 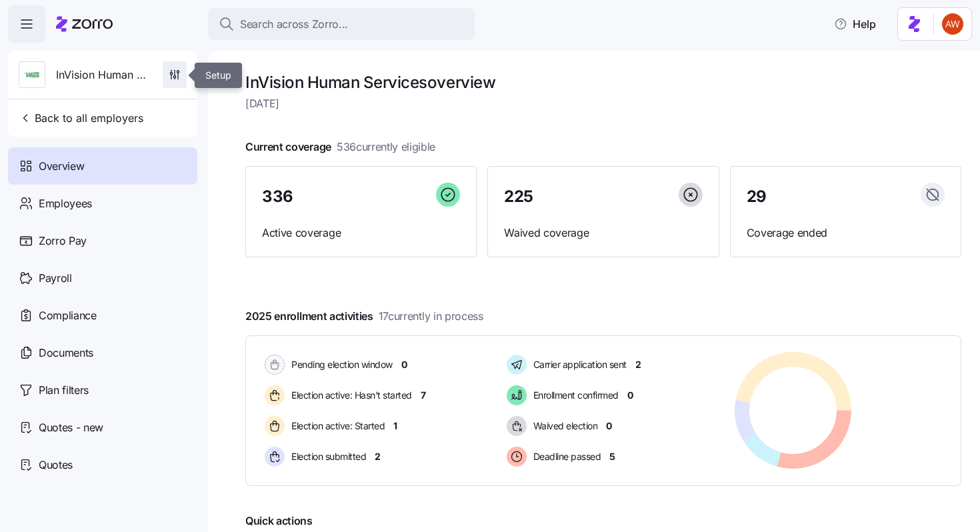 What do you see at coordinates (102, 353) in the screenshot?
I see `a: Documents` at bounding box center [102, 353].